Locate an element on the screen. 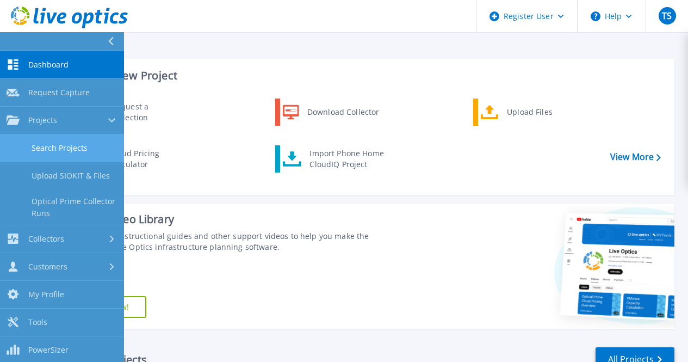 The height and width of the screenshot is (362, 688). h3: Start a New Project is located at coordinates (369, 76).